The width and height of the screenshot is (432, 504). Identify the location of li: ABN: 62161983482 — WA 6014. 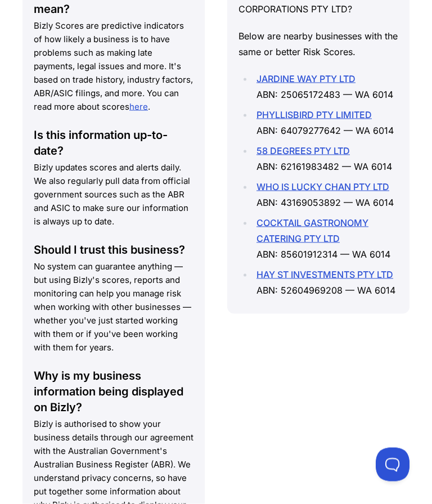
(326, 159).